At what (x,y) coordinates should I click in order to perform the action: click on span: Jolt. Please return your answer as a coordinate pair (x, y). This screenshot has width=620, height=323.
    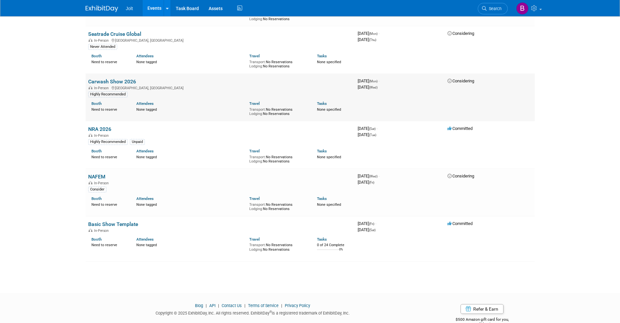
    Looking at the image, I should click on (130, 8).